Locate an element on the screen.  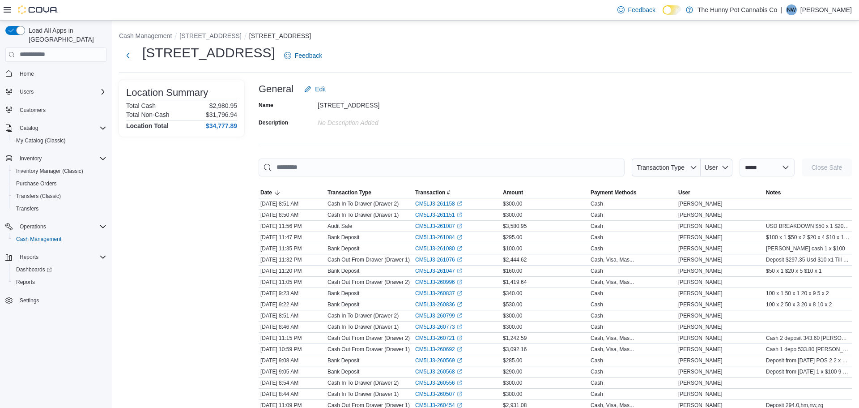
span: USD BREAKDOWN $50 x 1 $20 x 2 $5 x 2 $1 x 12 is located at coordinates (808, 226).